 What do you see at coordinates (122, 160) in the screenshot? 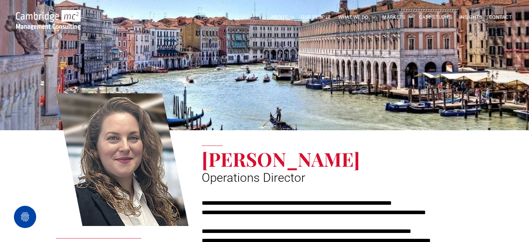
I see `a: Serena Catapano | Operations Director | Cambridge Management Consulting` at bounding box center [122, 160].